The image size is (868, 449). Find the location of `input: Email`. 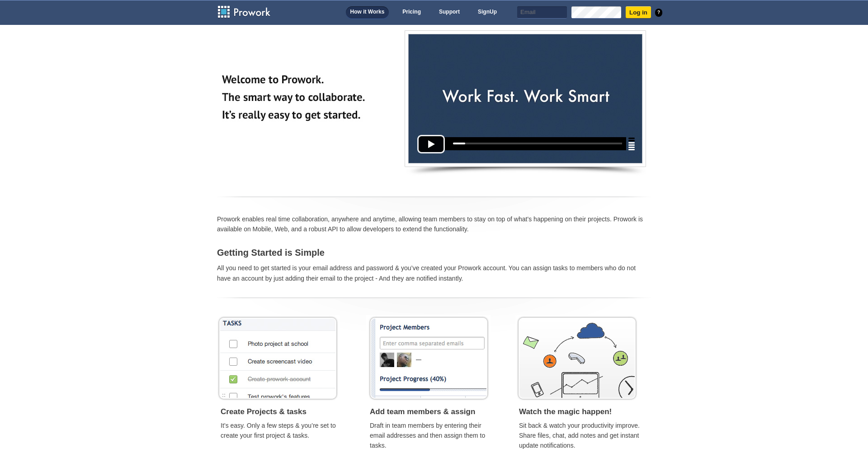

input: Email is located at coordinates (542, 12).